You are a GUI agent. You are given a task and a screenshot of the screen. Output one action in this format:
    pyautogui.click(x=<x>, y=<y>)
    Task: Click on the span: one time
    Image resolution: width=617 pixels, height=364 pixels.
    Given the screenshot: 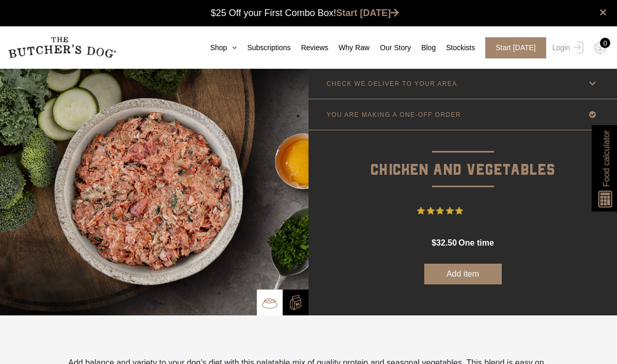 What is the action you would take?
    pyautogui.click(x=476, y=242)
    